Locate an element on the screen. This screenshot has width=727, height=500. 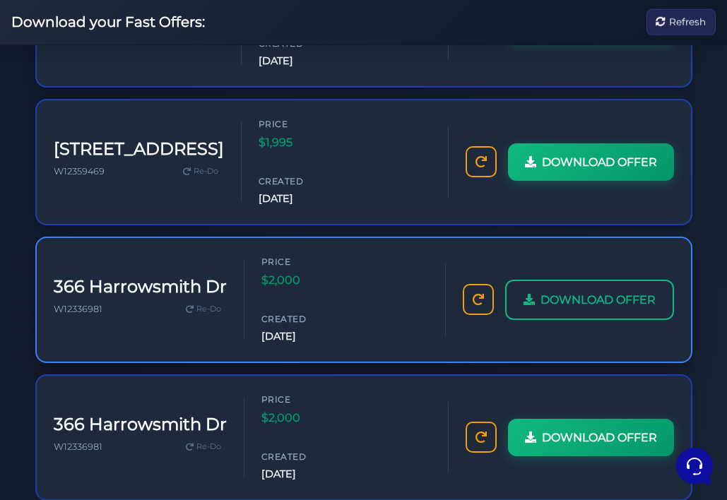
p: Help is located at coordinates (228, 396).